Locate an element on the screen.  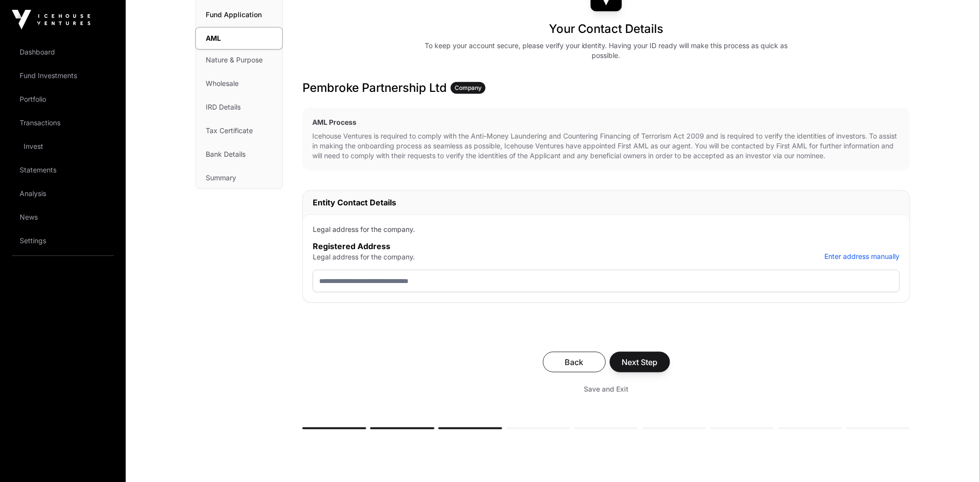
span: Next Step is located at coordinates (639, 362).